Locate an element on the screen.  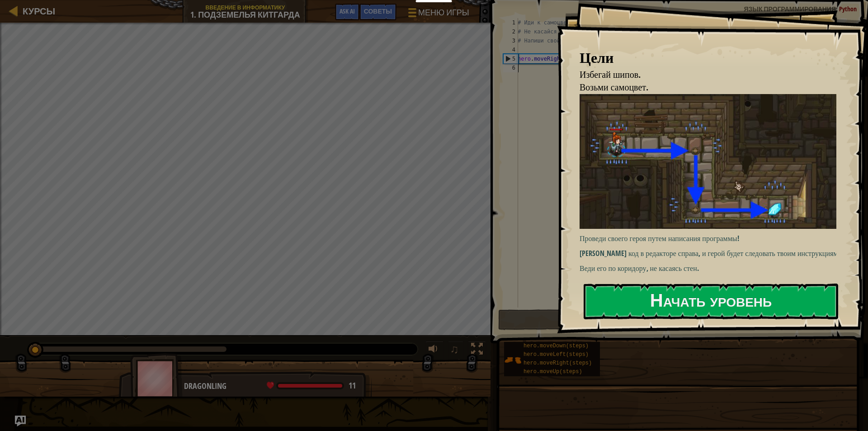
span: Курсы is located at coordinates (39, 11).